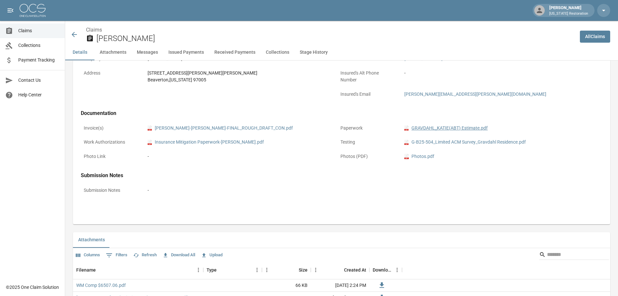 This screenshot has width=618, height=296. I want to click on p: Invoice(s), so click(110, 128).